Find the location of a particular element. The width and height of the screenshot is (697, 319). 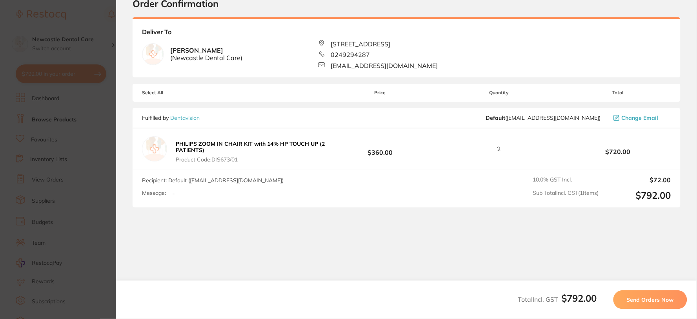

span: calle.ekehov@hotmail.com is located at coordinates (544, 118).